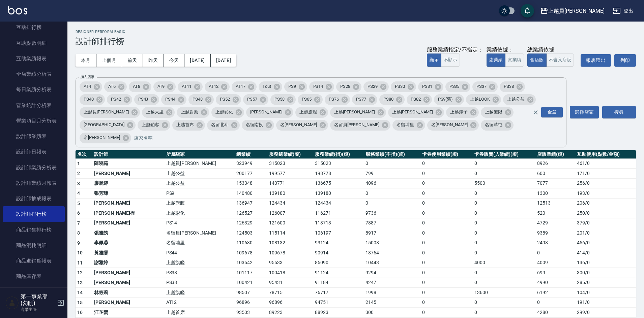 The width and height of the screenshot is (644, 318). I want to click on a: 互助業績報表, so click(34, 58).